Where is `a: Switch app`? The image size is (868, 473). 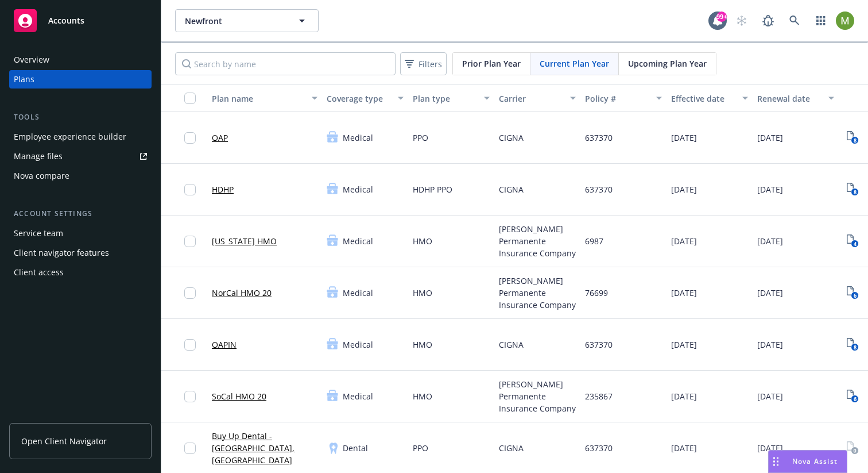
a: Switch app is located at coordinates (821, 21).